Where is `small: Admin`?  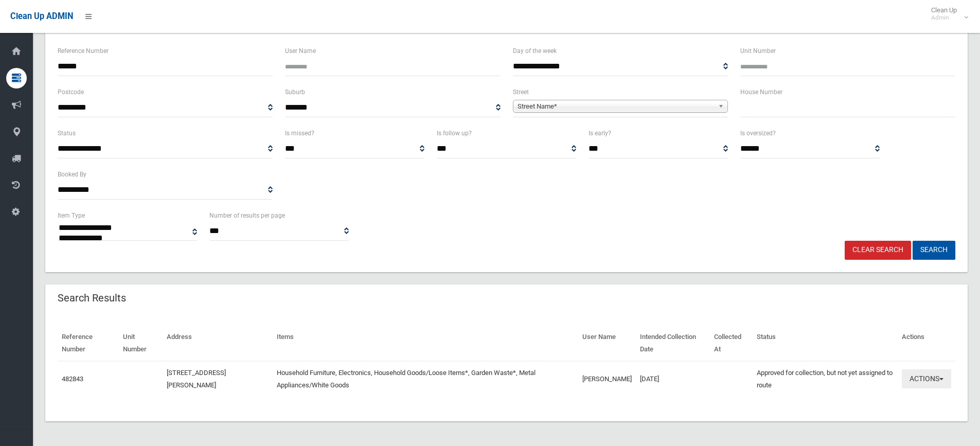
small: Admin is located at coordinates (944, 18).